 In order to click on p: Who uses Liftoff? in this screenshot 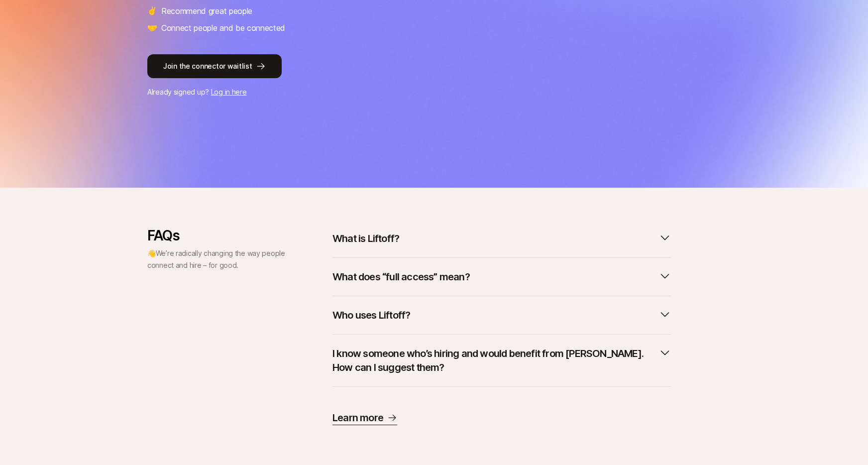, I will do `click(371, 315)`.